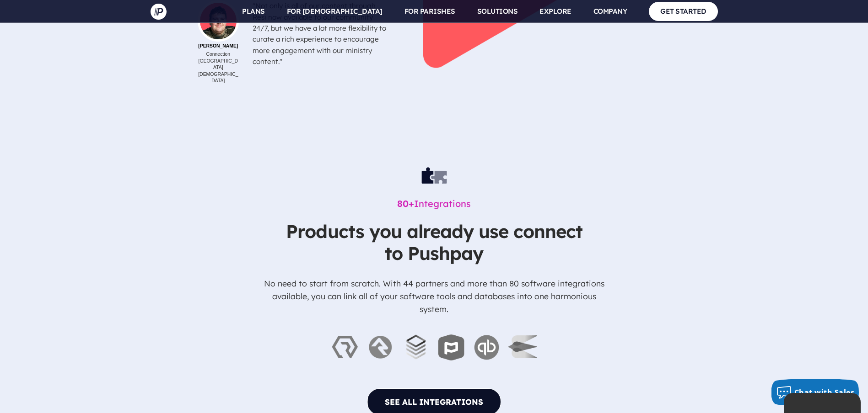 This screenshot has width=868, height=413. Describe the element at coordinates (434, 296) in the screenshot. I see `p: No need to start from scratch. With 44 partners and more than 80 software integrations available,...` at that location.